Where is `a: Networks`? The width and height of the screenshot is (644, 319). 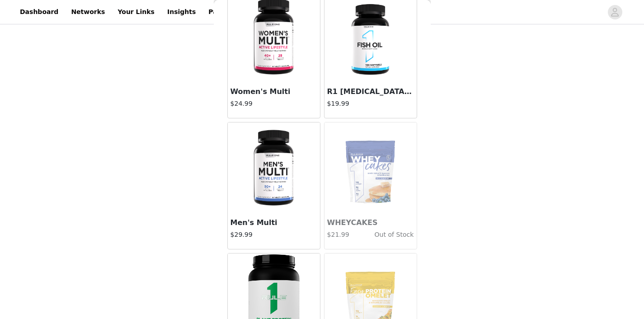
a: Networks is located at coordinates (88, 12).